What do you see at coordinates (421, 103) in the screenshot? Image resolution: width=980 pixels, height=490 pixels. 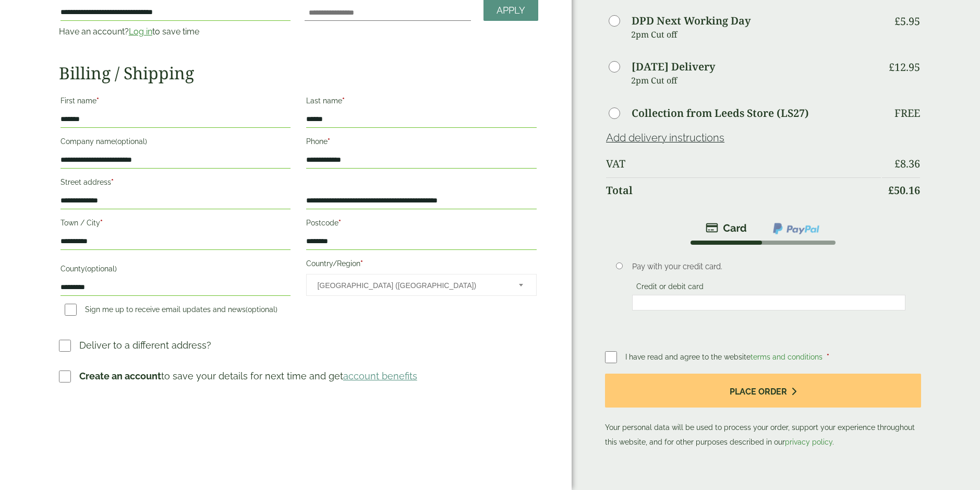 I see `label: Last name` at bounding box center [421, 103].